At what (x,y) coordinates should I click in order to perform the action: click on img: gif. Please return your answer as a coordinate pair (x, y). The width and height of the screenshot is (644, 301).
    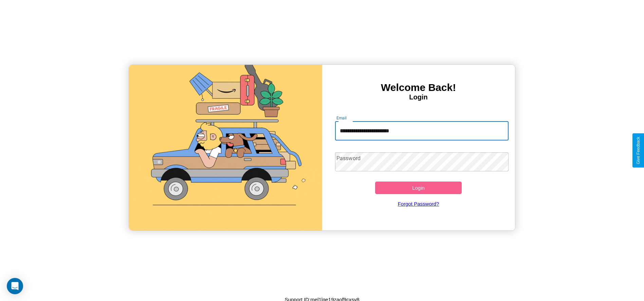
    Looking at the image, I should click on (226, 148).